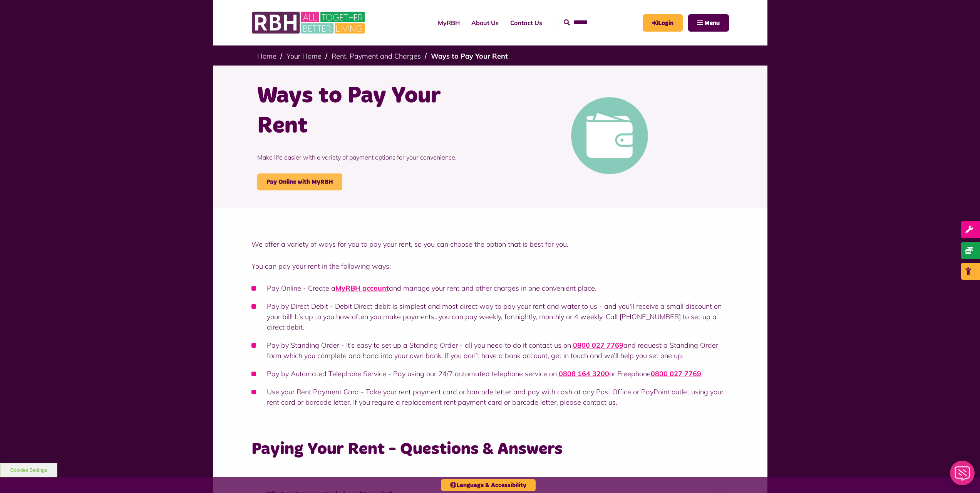 Image resolution: width=980 pixels, height=493 pixels. I want to click on span: or Freephone, so click(631, 374).